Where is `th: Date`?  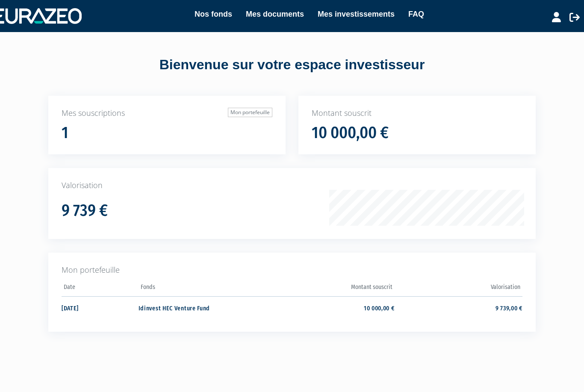
th: Date is located at coordinates (100, 288).